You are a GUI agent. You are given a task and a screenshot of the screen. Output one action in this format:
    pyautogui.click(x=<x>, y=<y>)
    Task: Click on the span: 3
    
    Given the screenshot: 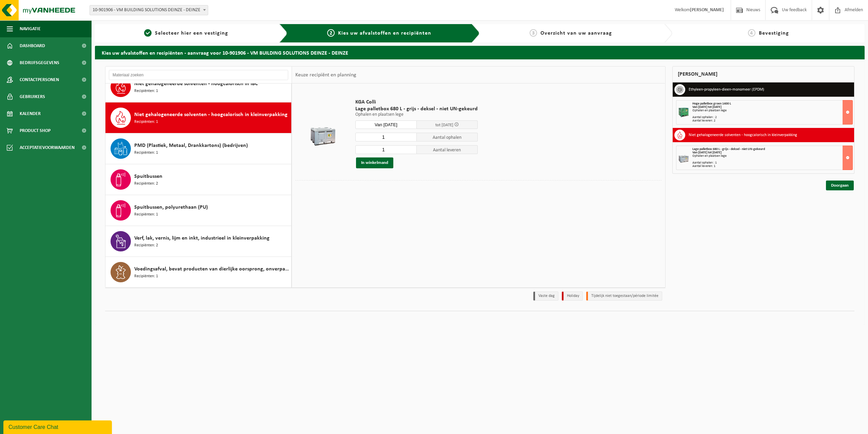 What is the action you would take?
    pyautogui.click(x=534, y=33)
    